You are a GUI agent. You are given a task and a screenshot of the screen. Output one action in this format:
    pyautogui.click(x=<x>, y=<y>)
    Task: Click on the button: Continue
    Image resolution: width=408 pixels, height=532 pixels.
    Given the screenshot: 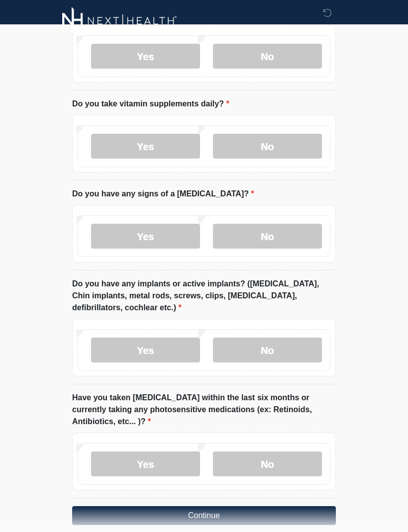 What is the action you would take?
    pyautogui.click(x=204, y=516)
    